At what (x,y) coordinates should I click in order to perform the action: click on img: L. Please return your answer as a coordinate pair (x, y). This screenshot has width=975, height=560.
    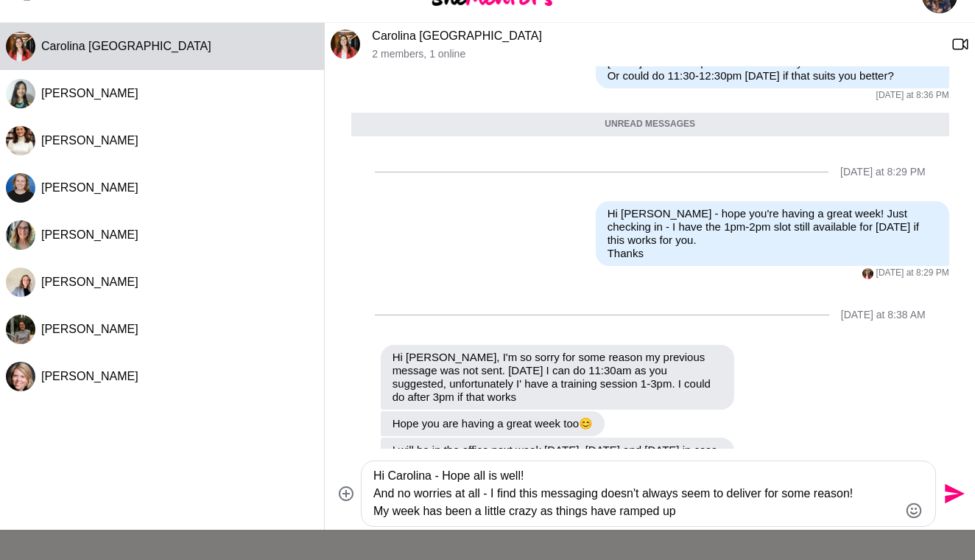
    Looking at the image, I should click on (21, 329).